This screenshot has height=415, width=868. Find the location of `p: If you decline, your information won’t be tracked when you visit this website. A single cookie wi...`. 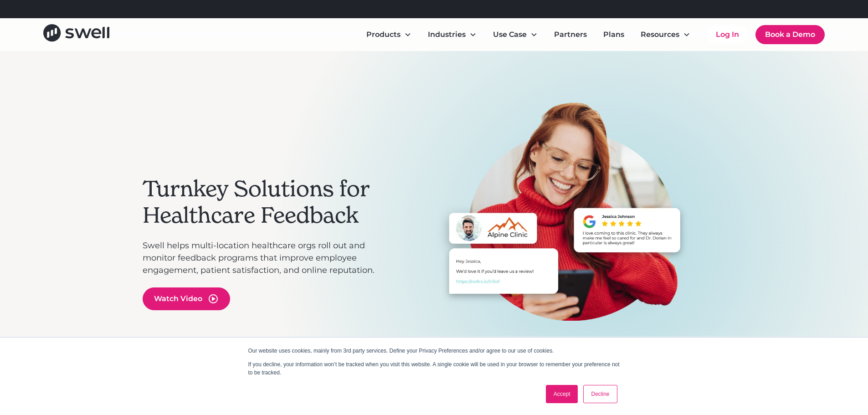

p: If you decline, your information won’t be tracked when you visit this website. A single cookie wi... is located at coordinates (434, 369).